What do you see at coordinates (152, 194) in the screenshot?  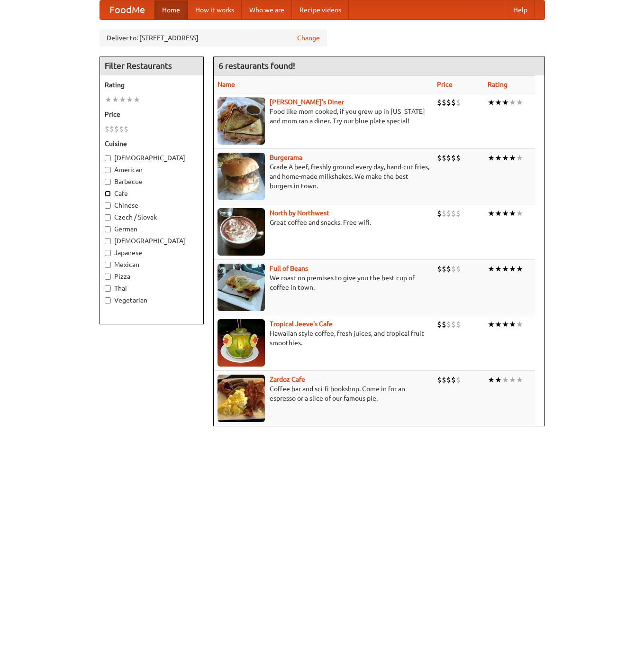 I see `label: Cafe` at bounding box center [152, 194].